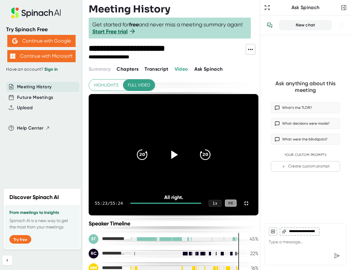 The height and width of the screenshot is (270, 351). What do you see at coordinates (33, 128) in the screenshot?
I see `button: Help Center` at bounding box center [33, 128].